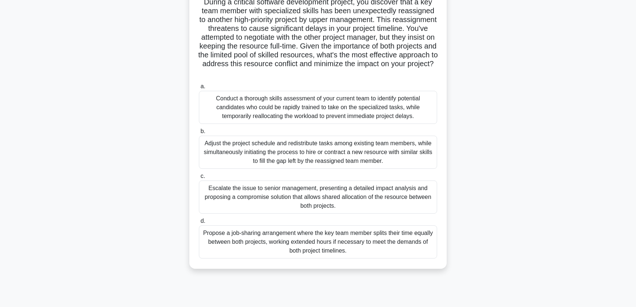 This screenshot has width=636, height=307. What do you see at coordinates (203, 131) in the screenshot?
I see `span: b.` at bounding box center [203, 131].